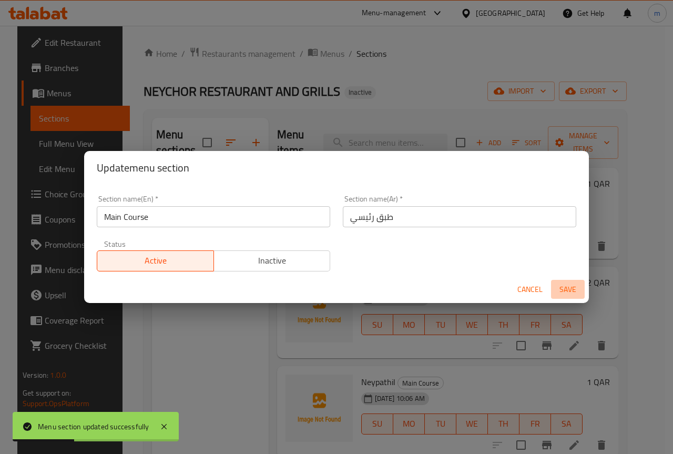 Image resolution: width=673 pixels, height=454 pixels. Describe the element at coordinates (94, 426) in the screenshot. I see `div: Menu section updated successfully` at that location.